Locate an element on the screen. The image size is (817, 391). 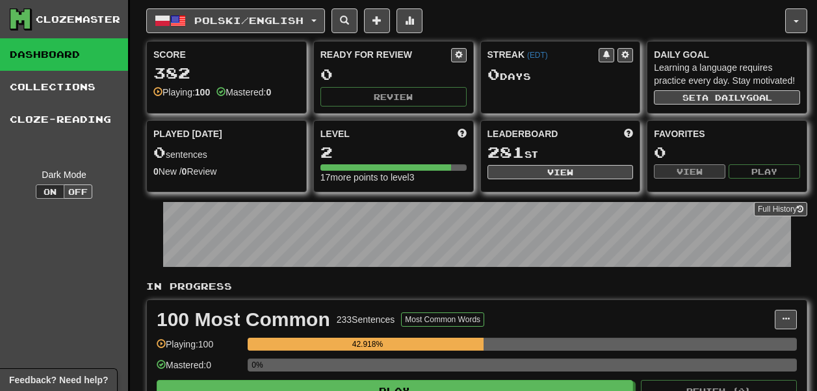
div: Favorites is located at coordinates (727, 134).